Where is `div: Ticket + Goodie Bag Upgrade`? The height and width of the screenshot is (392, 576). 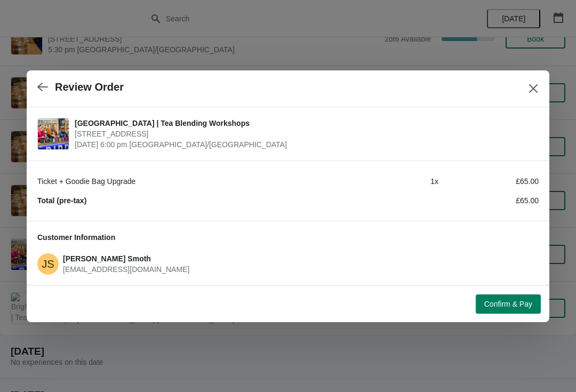 div: Ticket + Goodie Bag Upgrade is located at coordinates (188, 181).